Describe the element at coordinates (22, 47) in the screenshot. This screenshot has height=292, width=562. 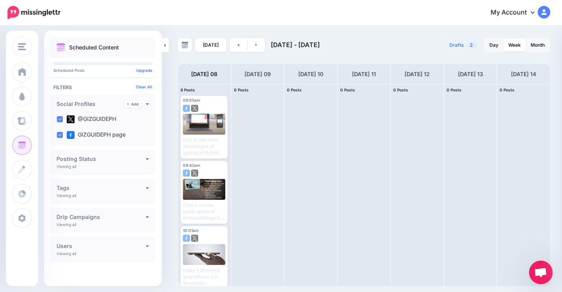
I see `img: menu.png` at that location.